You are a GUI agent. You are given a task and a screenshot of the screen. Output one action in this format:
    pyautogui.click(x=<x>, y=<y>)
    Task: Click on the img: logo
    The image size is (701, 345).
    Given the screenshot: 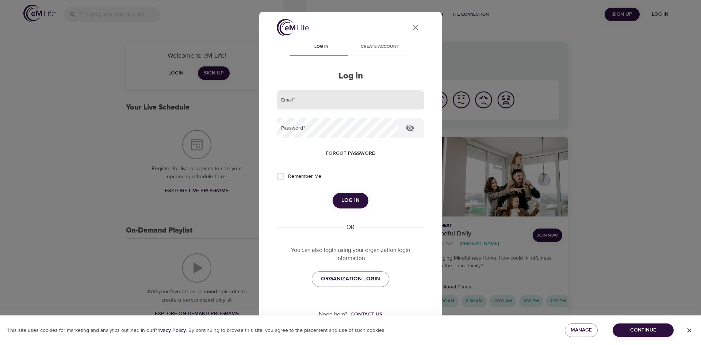 What is the action you would take?
    pyautogui.click(x=293, y=27)
    